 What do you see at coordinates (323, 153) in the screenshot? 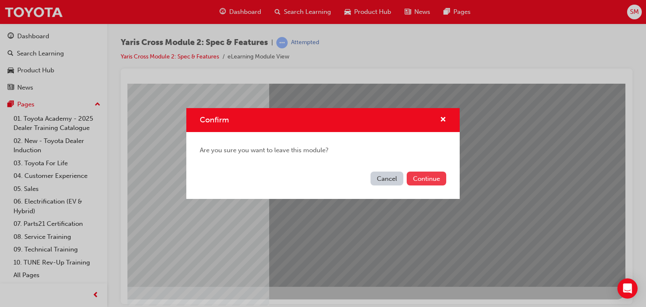
I see `div: Confirm` at bounding box center [323, 153].